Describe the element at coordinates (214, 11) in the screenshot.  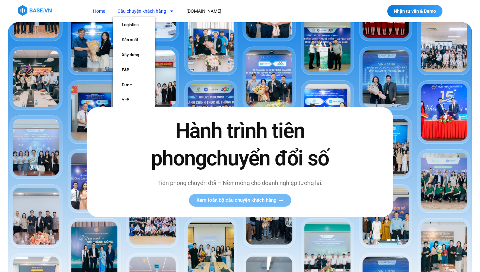
I see `nav: Menu` at that location.